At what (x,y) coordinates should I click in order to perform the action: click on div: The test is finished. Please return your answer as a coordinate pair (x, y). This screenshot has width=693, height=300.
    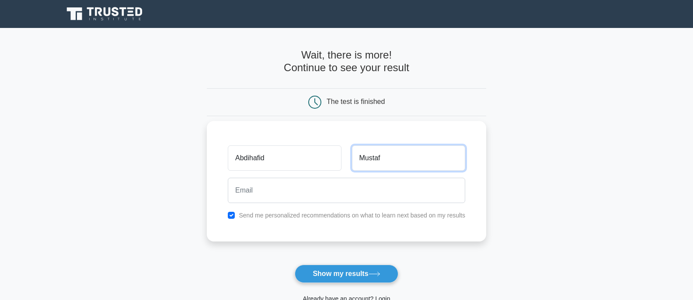
    Looking at the image, I should click on (355, 101).